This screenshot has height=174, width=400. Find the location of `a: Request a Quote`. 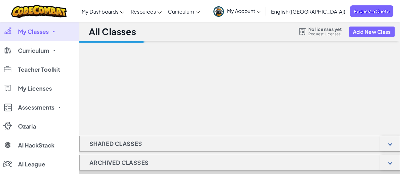

a: Request a Quote is located at coordinates (372, 11).